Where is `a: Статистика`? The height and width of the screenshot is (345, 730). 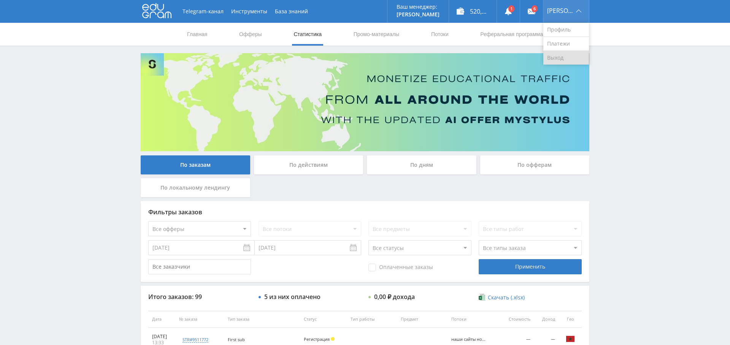
a: Статистика is located at coordinates (308, 34).